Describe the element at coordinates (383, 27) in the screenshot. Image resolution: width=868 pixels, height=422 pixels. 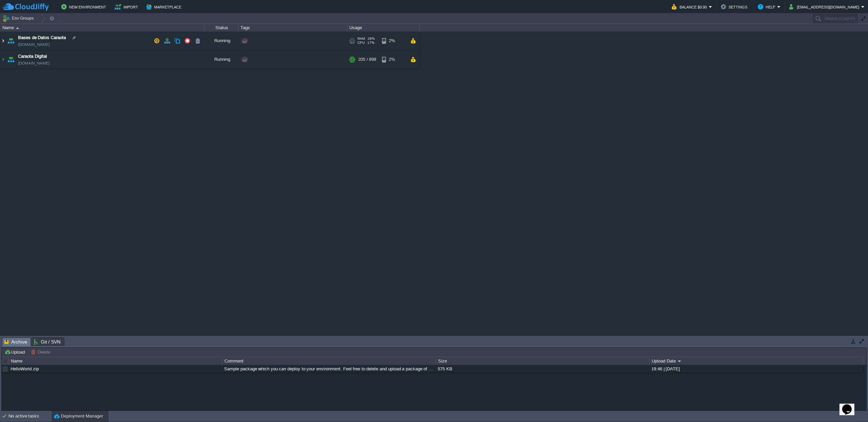
I see `div: Usage` at that location.